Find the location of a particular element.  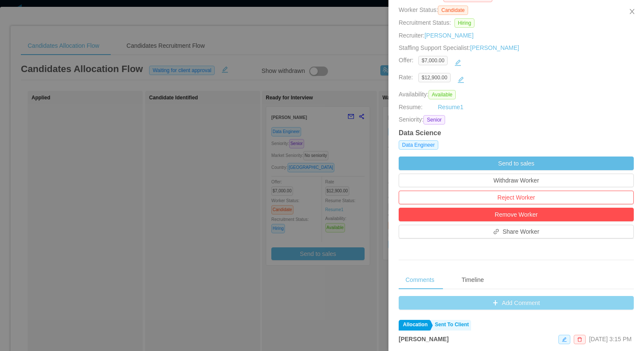

button: icon: linkShare Worker is located at coordinates (516, 232).